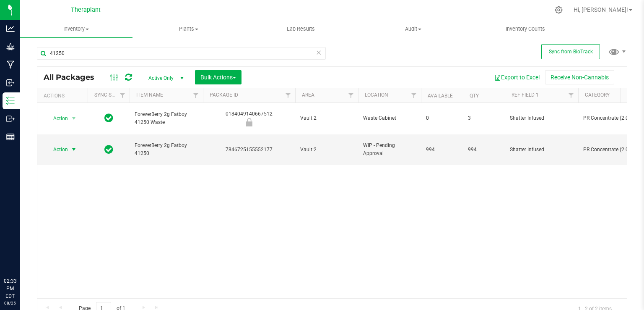 This screenshot has height=310, width=644. I want to click on a: Package ID, so click(224, 95).